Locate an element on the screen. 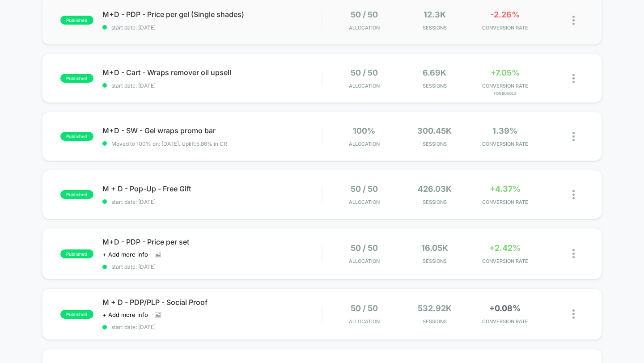 Image resolution: width=644 pixels, height=363 pixels. span: 12.3k is located at coordinates (435, 14).